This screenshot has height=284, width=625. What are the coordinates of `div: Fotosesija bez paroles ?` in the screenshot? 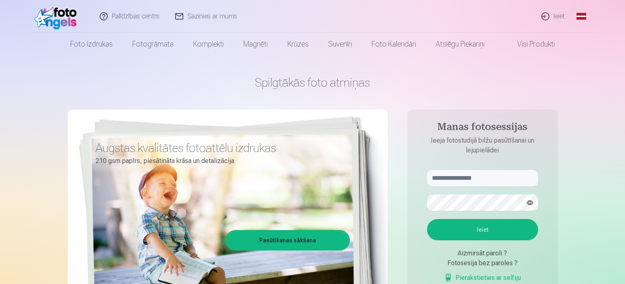 It's located at (482, 263).